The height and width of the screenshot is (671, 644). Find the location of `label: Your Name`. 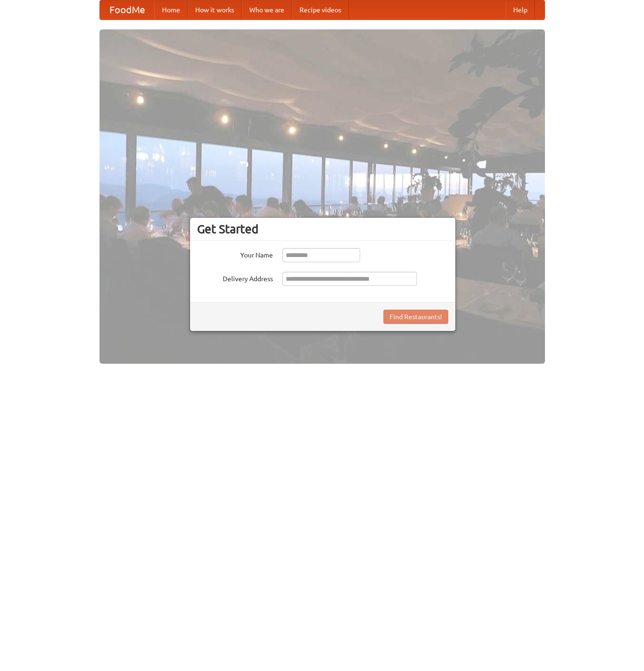

label: Your Name is located at coordinates (235, 253).